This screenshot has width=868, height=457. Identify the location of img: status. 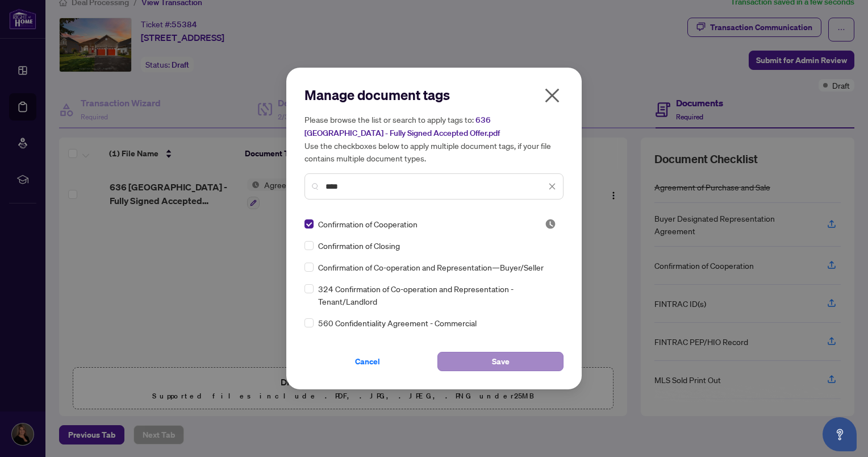
(550, 224).